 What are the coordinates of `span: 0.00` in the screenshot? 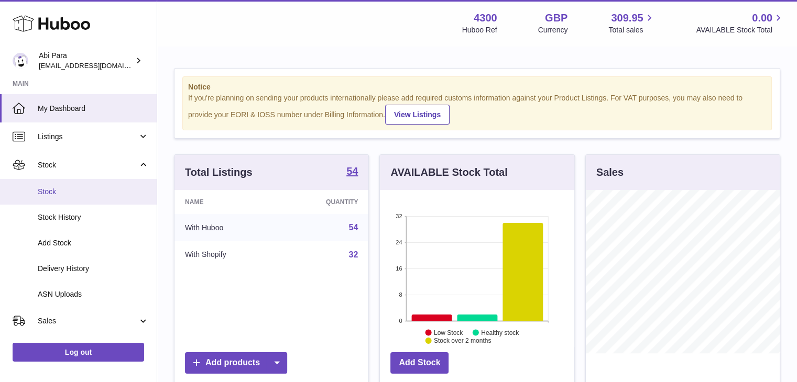 It's located at (762, 18).